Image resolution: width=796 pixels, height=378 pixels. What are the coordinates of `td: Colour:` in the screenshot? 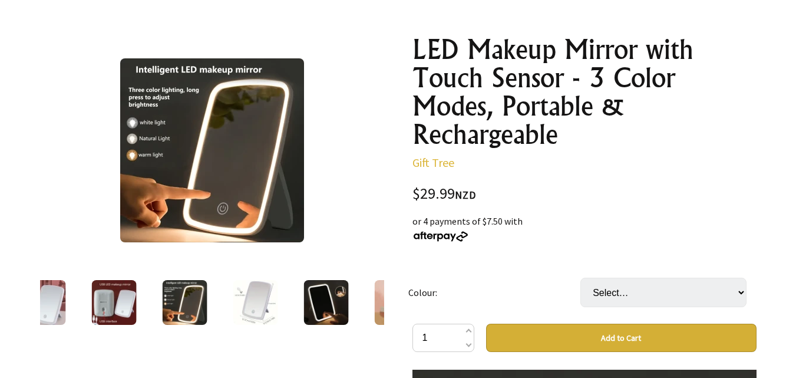 It's located at (494, 292).